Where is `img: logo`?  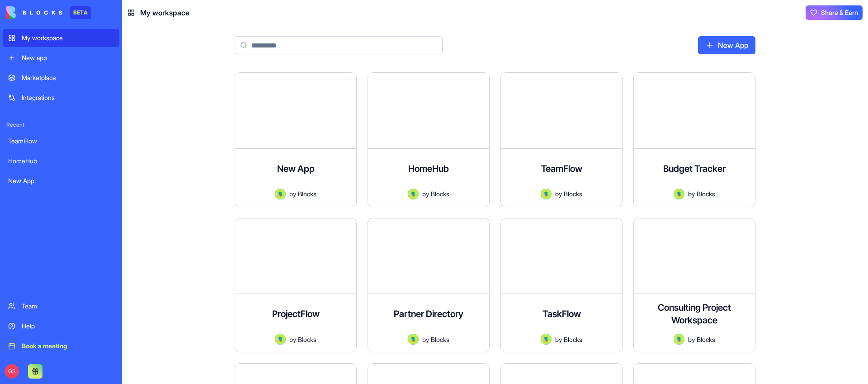 img: logo is located at coordinates (34, 12).